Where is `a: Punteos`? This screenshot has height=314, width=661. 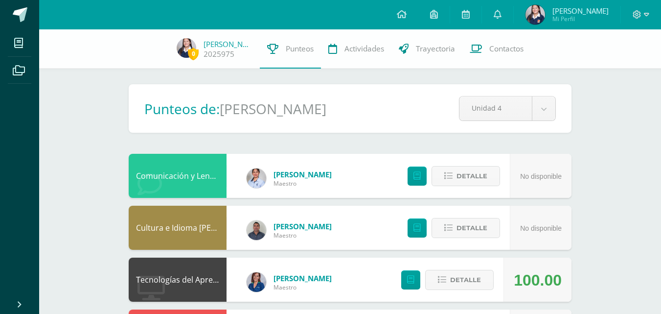 a: Punteos is located at coordinates (290, 49).